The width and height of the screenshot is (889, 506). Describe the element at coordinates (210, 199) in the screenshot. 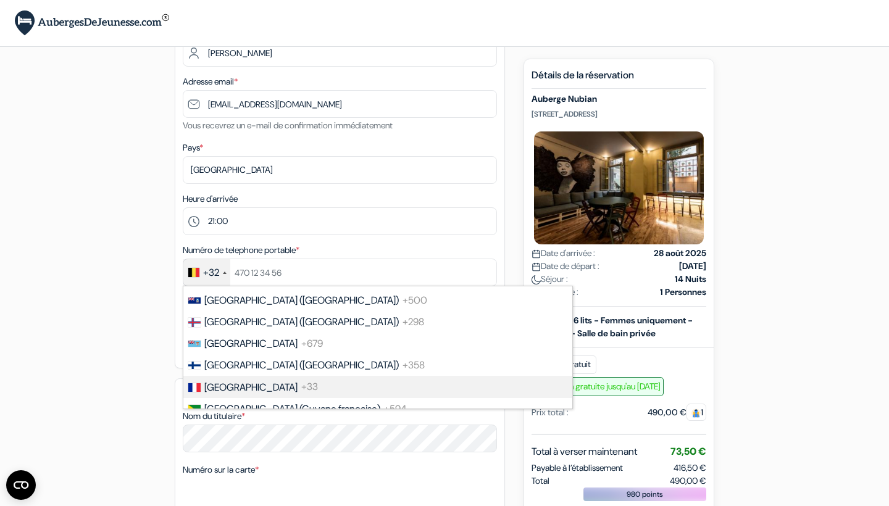

I see `label: Heure d'arrivée` at that location.